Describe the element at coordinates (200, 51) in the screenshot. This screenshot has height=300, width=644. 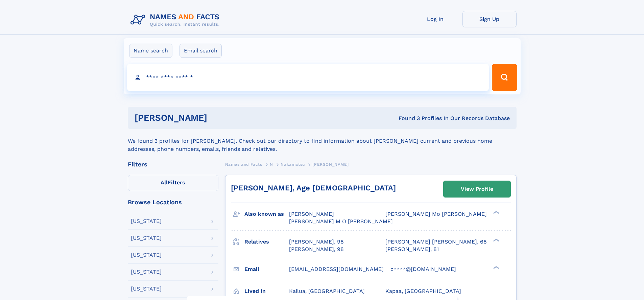
I see `label: Email search` at that location.